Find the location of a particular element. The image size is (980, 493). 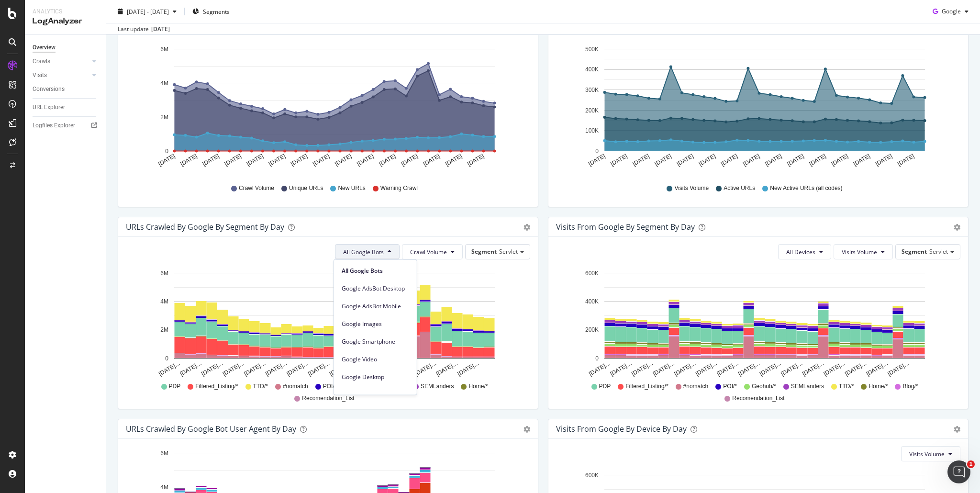

span: Crawl Volume is located at coordinates (428, 252).